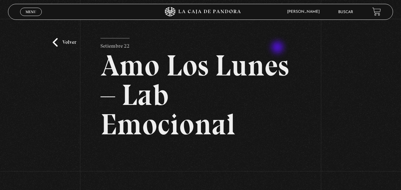 This screenshot has height=190, width=401. I want to click on p: Setiembre 22, so click(115, 44).